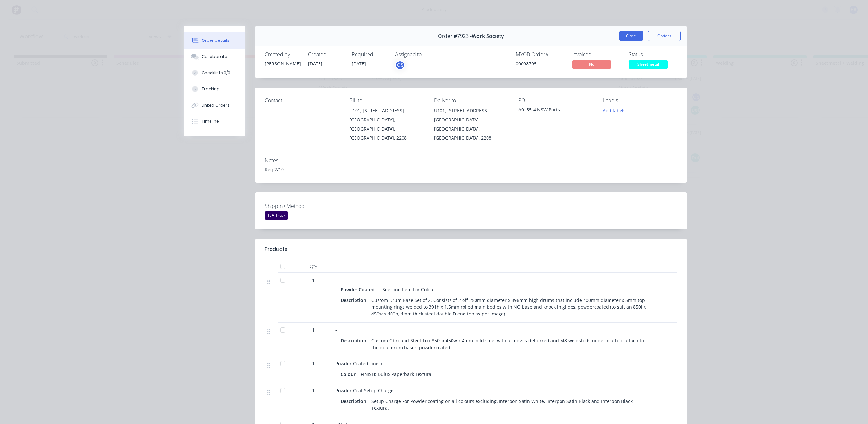 This screenshot has height=424, width=868. I want to click on div: A0155-4 NSW Ports, so click(555, 111).